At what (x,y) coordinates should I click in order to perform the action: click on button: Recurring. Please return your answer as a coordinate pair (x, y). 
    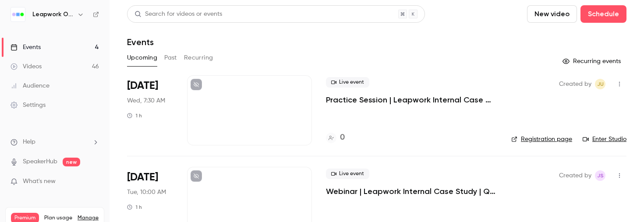
    Looking at the image, I should click on (198, 58).